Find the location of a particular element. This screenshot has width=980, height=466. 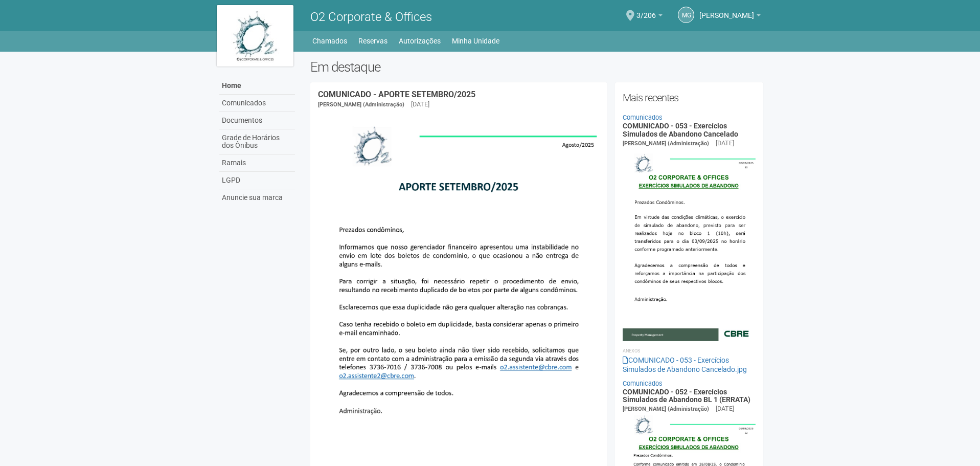

a: Ramais is located at coordinates (257, 163).